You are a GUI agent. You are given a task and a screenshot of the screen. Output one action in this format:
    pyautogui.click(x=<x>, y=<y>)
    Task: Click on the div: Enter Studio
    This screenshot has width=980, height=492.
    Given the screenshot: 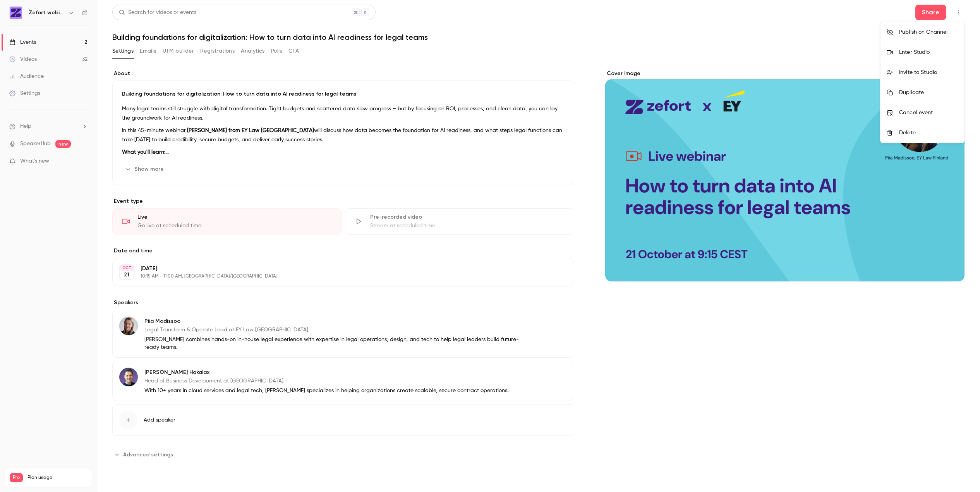 What is the action you would take?
    pyautogui.click(x=928, y=52)
    